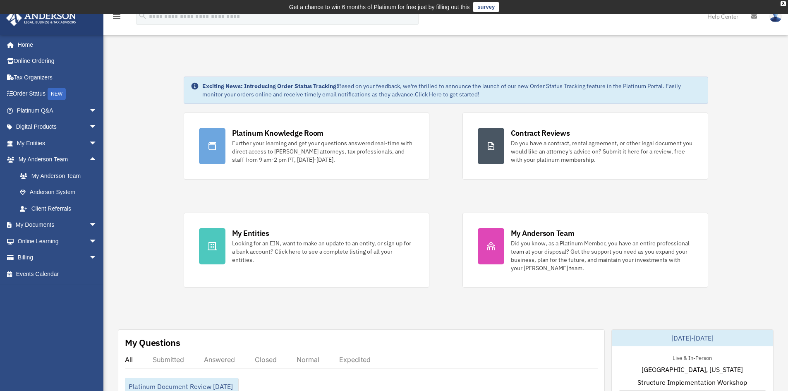 This screenshot has height=391, width=788. What do you see at coordinates (306, 250) in the screenshot?
I see `a: My Entities Looking for an EIN, want to make an update to an entity, or sign up for a bank accoun...` at bounding box center [306, 250].